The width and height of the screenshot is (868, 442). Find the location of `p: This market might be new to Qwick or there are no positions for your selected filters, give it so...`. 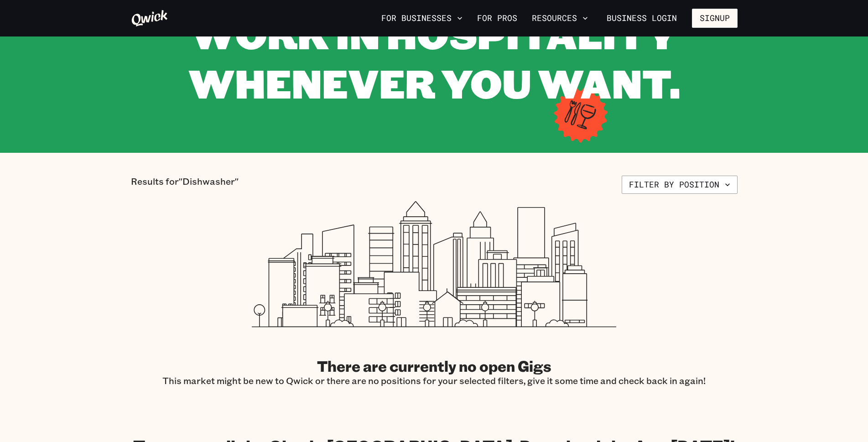

p: This market might be new to Qwick or there are no positions for your selected filters, give it so... is located at coordinates (434, 381).